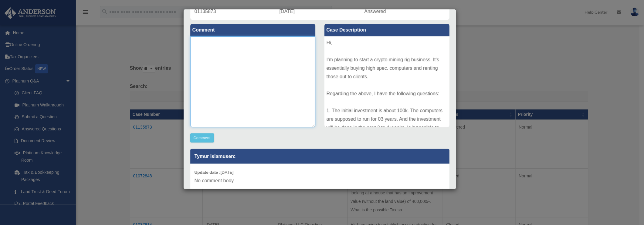 The width and height of the screenshot is (644, 225). I want to click on p: No comment body, so click(320, 181).